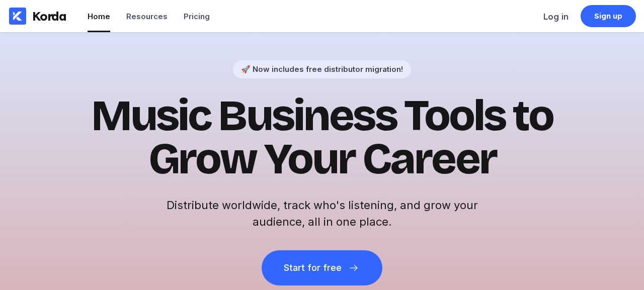 Image resolution: width=644 pixels, height=290 pixels. Describe the element at coordinates (196, 16) in the screenshot. I see `div: Pricing` at that location.